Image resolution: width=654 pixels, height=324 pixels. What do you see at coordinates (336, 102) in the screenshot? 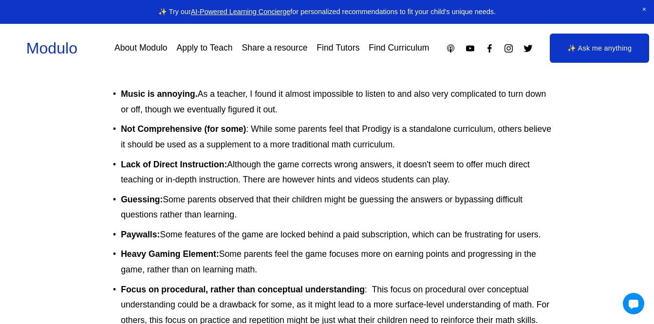
I see `p: As a teacher, I found it almost impossible to listen to and also very complicated to turn down or...` at bounding box center [336, 102].